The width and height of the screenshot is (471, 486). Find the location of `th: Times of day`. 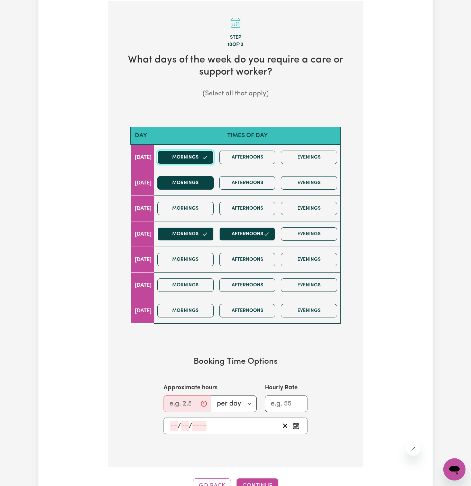

th: Times of day is located at coordinates (247, 135).